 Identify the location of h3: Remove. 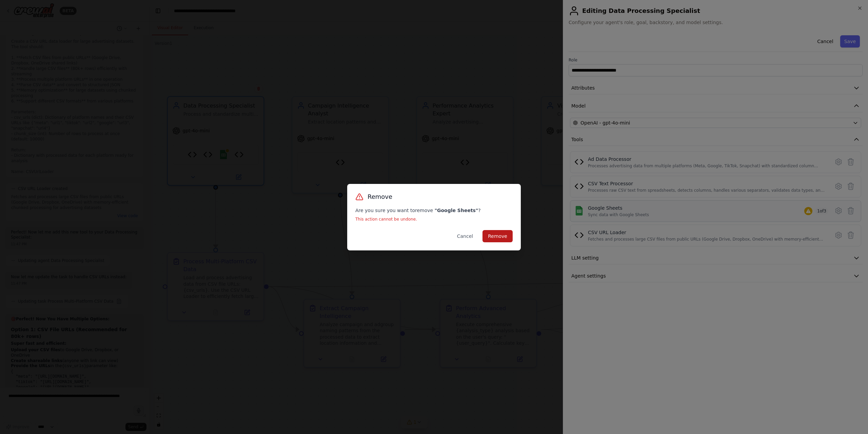
(380, 197).